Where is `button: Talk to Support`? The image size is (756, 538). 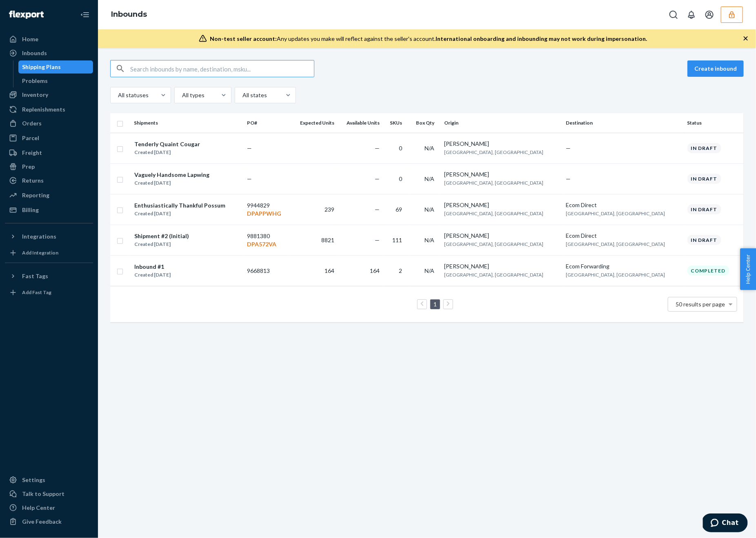 button: Talk to Support is located at coordinates (49, 494).